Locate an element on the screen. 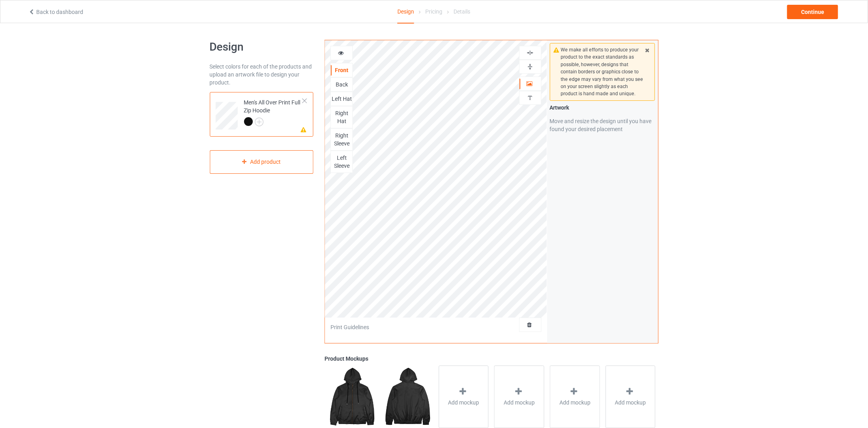 This screenshot has width=868, height=428. div: Front is located at coordinates (341, 70).